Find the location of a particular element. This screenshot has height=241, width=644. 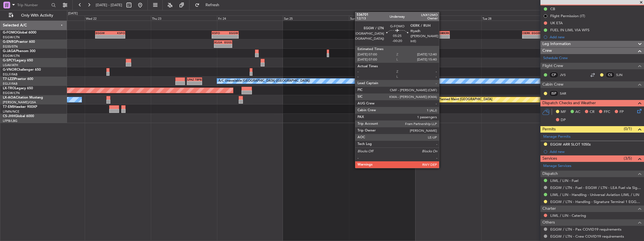

a: EGGW / LTN - Crew COVID19 requirements is located at coordinates (587, 236).